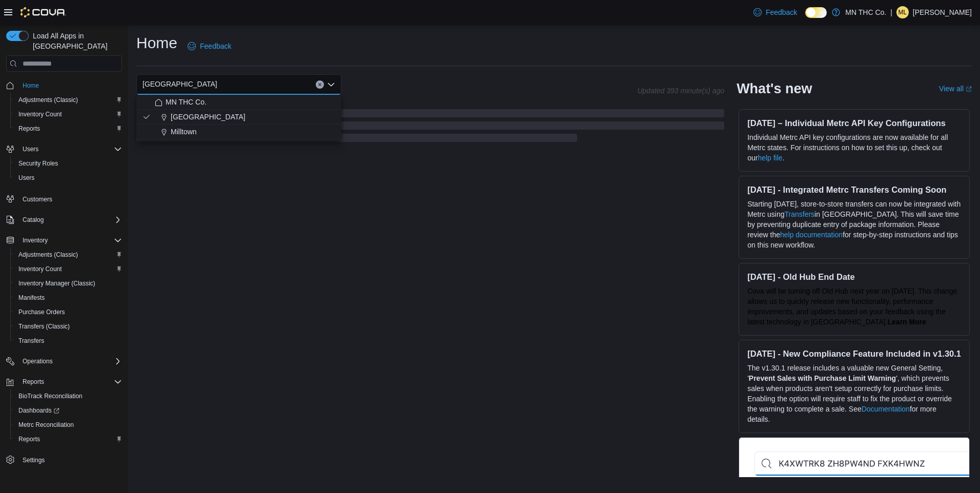  Describe the element at coordinates (46, 425) in the screenshot. I see `a: Metrc Reconciliation` at that location.